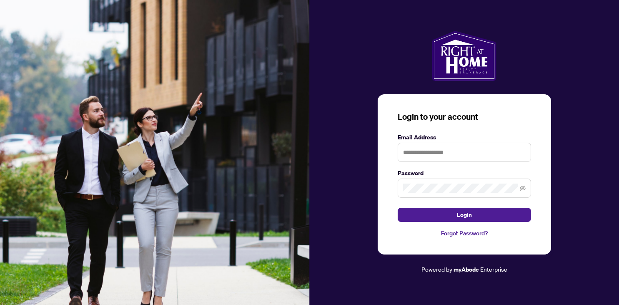 This screenshot has height=305, width=619. I want to click on img: ma-logo, so click(464, 56).